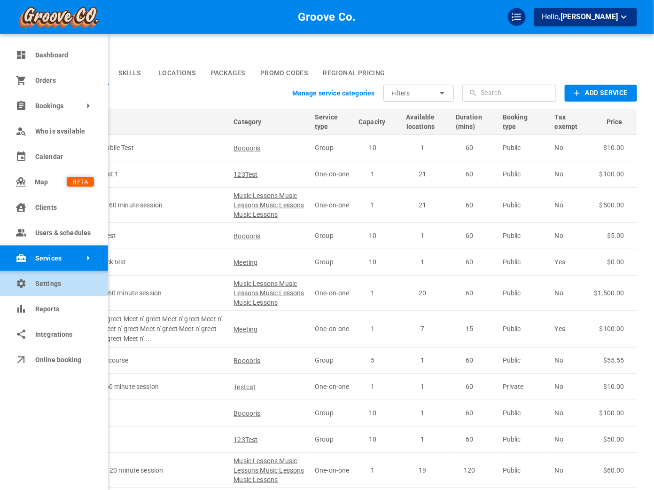 The width and height of the screenshot is (654, 490). Describe the element at coordinates (253, 122) in the screenshot. I see `span: Category` at that location.